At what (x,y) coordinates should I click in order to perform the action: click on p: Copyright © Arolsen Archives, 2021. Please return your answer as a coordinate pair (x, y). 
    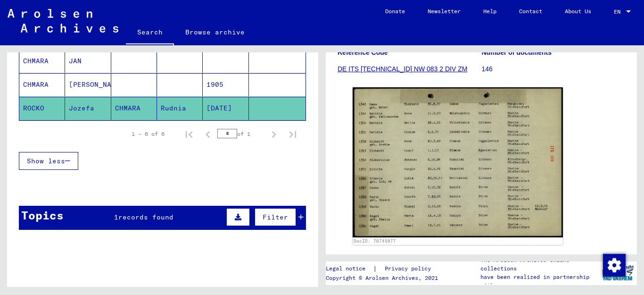
    Looking at the image, I should click on (384, 278).